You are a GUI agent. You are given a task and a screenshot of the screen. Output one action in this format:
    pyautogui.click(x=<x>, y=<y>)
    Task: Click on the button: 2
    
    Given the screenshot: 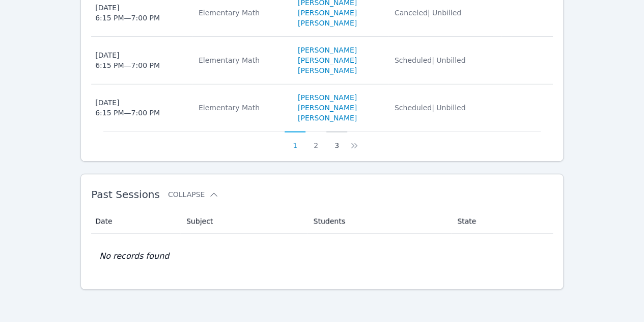 What is the action you would take?
    pyautogui.click(x=316, y=141)
    